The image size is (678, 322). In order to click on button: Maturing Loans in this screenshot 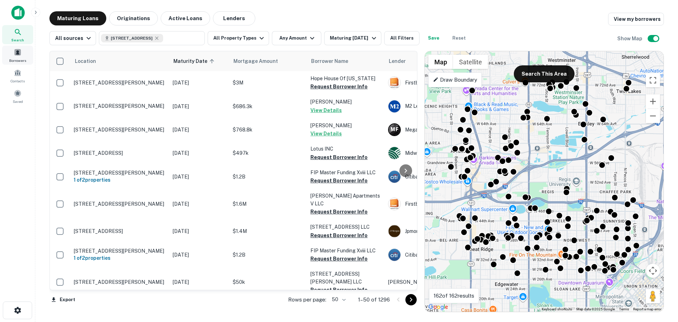, I will do `click(78, 18)`.